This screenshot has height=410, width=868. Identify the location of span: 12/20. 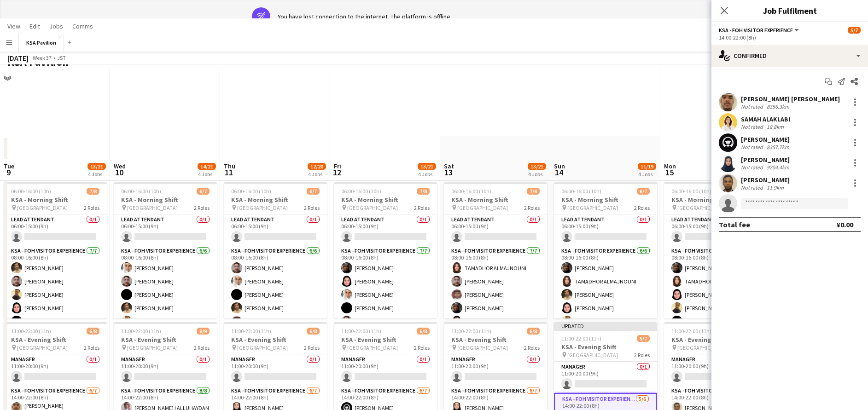
(317, 166).